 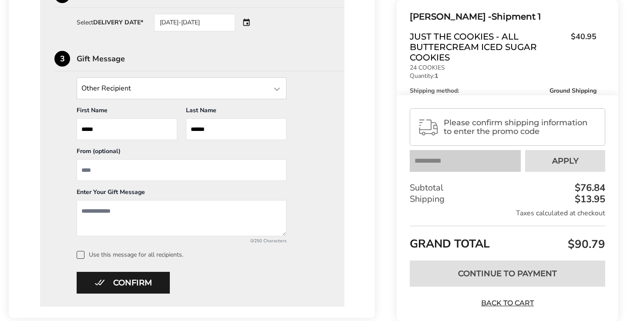 I want to click on a: Just The Cookies - All Buttercream Iced Sugar Cookies$40.95, so click(x=503, y=47).